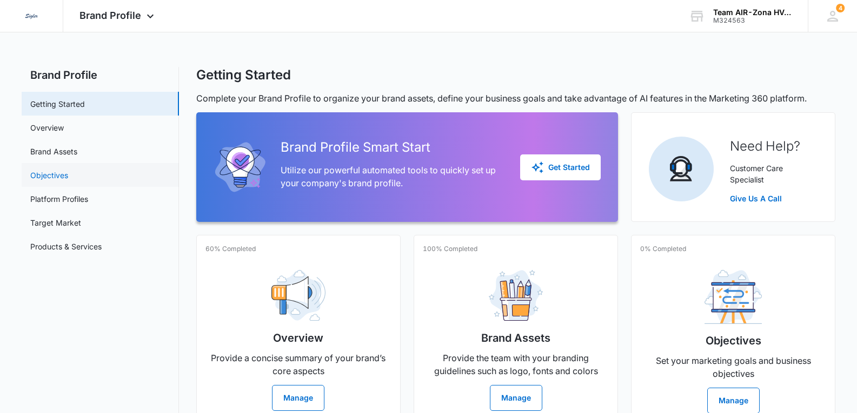 Image resolution: width=857 pixels, height=413 pixels. What do you see at coordinates (733, 341) in the screenshot?
I see `h2: Objectives` at bounding box center [733, 341].